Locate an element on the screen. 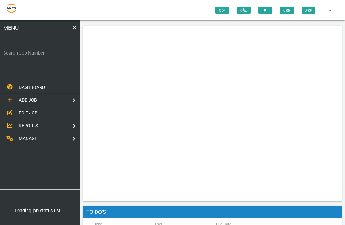 The width and height of the screenshot is (345, 225). span: REPORTS is located at coordinates (28, 126).